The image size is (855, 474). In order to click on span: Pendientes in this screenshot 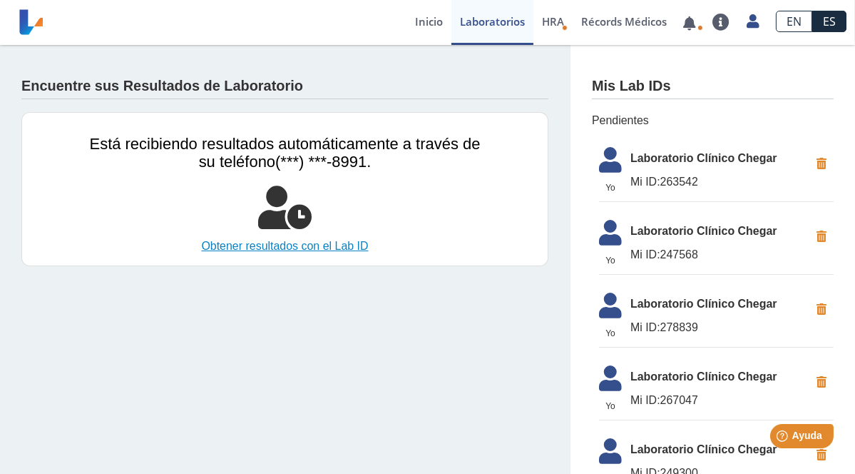, I will do `click(713, 121)`.